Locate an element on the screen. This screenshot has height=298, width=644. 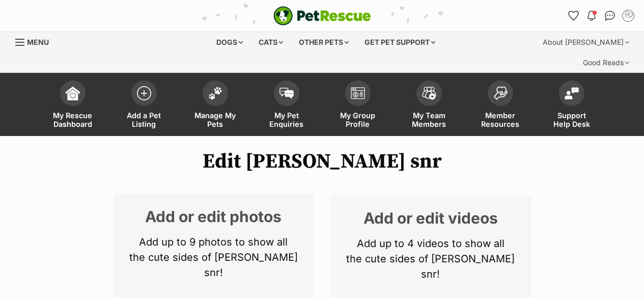
a: Add a Pet Listing is located at coordinates (144, 106).